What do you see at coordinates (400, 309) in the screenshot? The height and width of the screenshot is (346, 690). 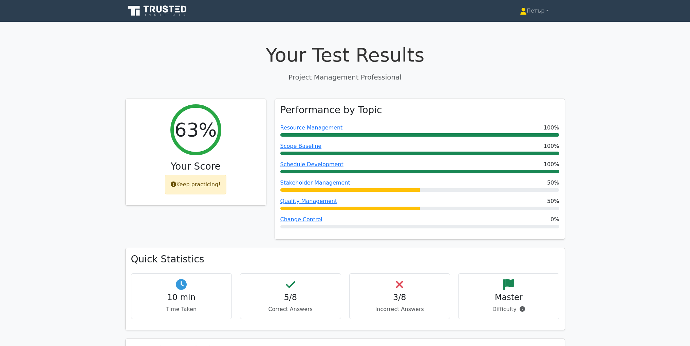 I see `p: Incorrect Answers` at bounding box center [400, 309].